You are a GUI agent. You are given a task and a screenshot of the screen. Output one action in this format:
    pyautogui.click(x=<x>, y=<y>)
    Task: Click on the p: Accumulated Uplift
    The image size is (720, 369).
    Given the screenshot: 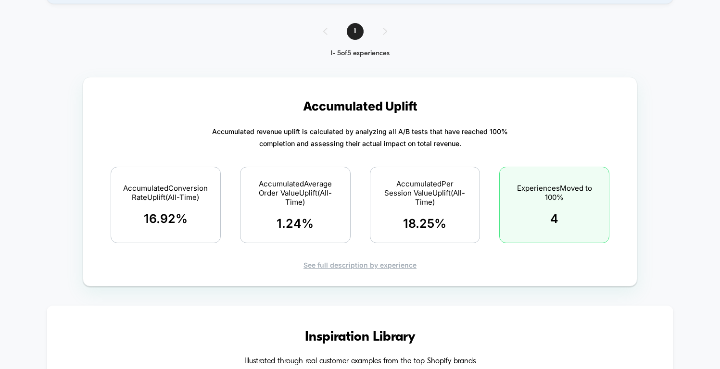 What is the action you would take?
    pyautogui.click(x=360, y=106)
    